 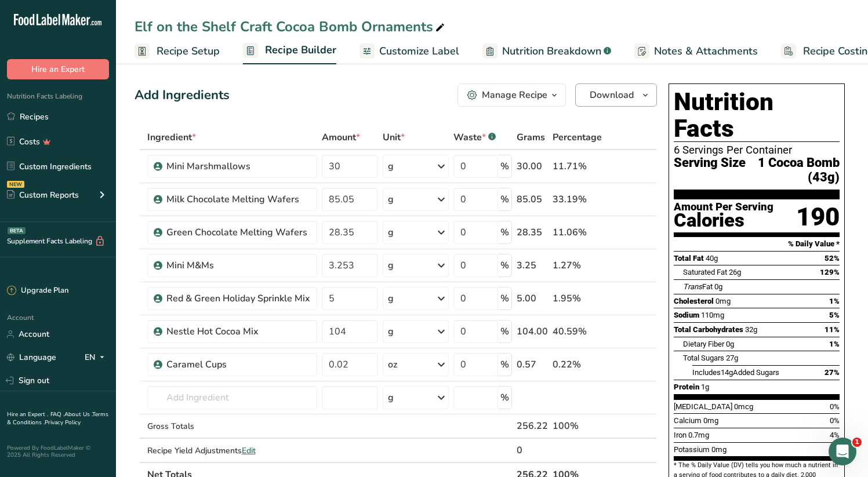 I want to click on span: 1 Cocoa Bomb (43g), so click(x=792, y=170).